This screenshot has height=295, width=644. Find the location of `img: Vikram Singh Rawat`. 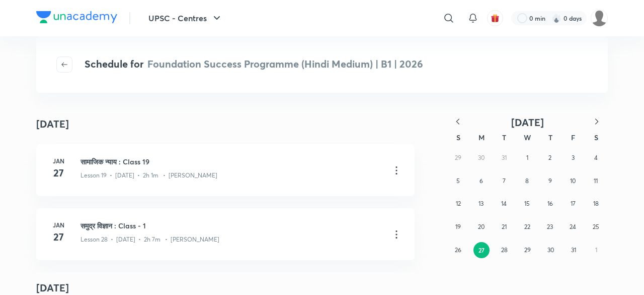

img: Vikram Singh Rawat is located at coordinates (600, 18).